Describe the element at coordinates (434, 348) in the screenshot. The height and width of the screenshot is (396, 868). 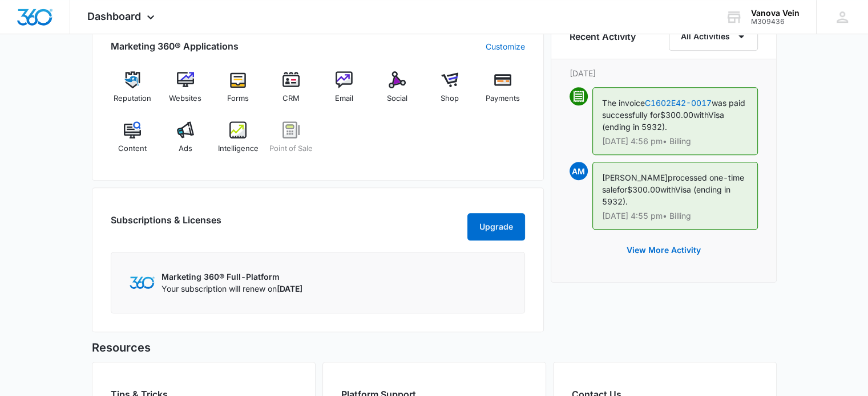
I see `h5: Resources` at that location.